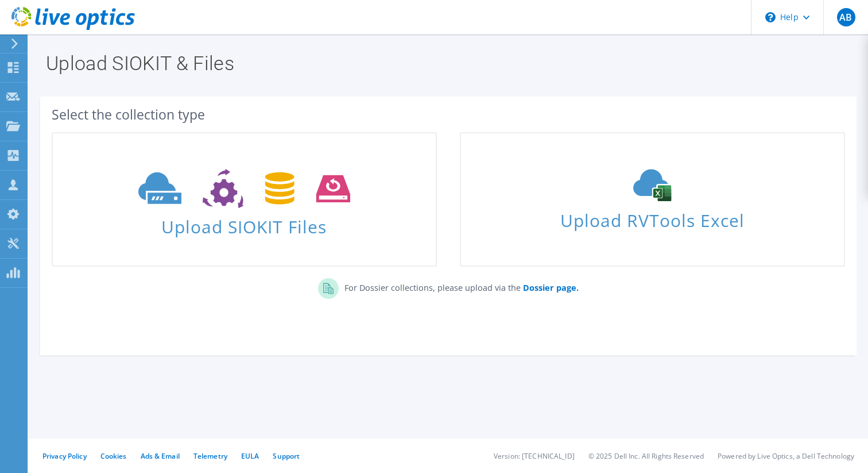  Describe the element at coordinates (786, 456) in the screenshot. I see `li: Powered by Live Optics, a Dell Technology` at that location.